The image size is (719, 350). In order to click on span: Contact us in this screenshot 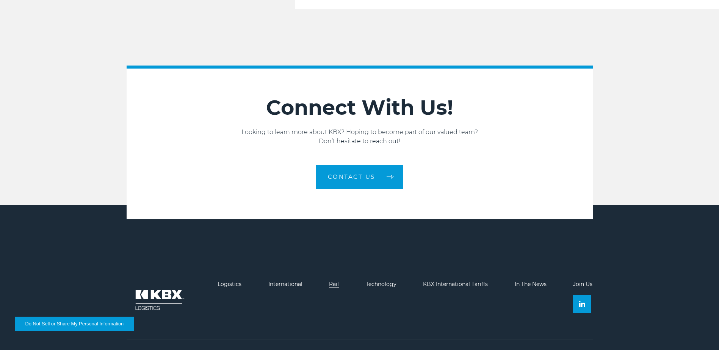, I will do `click(352, 177)`.